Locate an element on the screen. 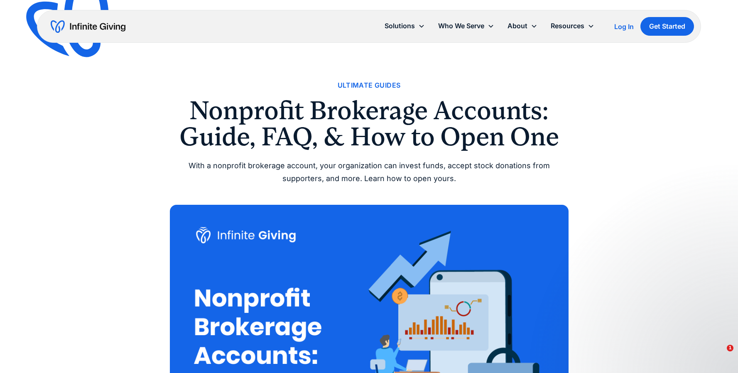 The height and width of the screenshot is (373, 738). a: Ultimate Guides is located at coordinates (369, 85).